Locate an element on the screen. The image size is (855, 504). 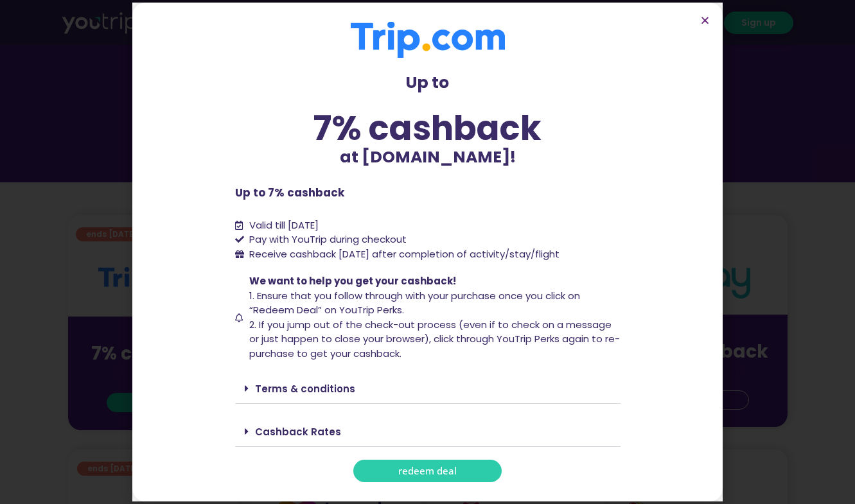
a: Cashback Rates is located at coordinates (298, 431).